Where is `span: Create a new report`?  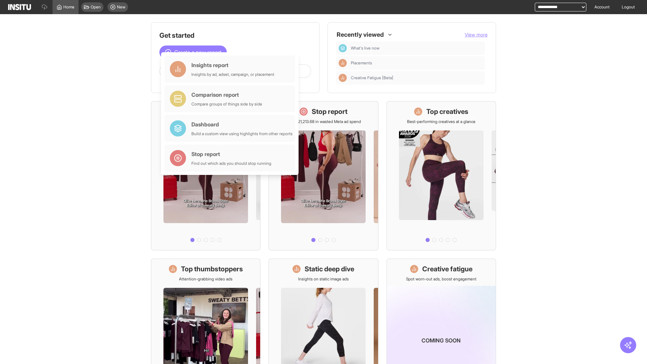 span: Create a new report is located at coordinates (198, 52).